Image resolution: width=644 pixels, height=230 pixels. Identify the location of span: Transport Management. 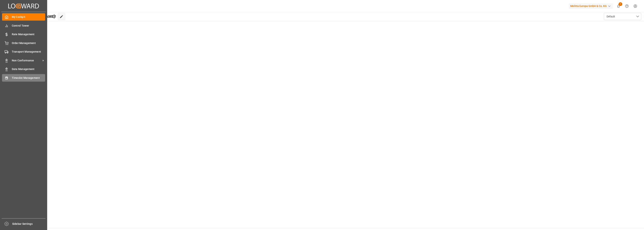
(29, 52).